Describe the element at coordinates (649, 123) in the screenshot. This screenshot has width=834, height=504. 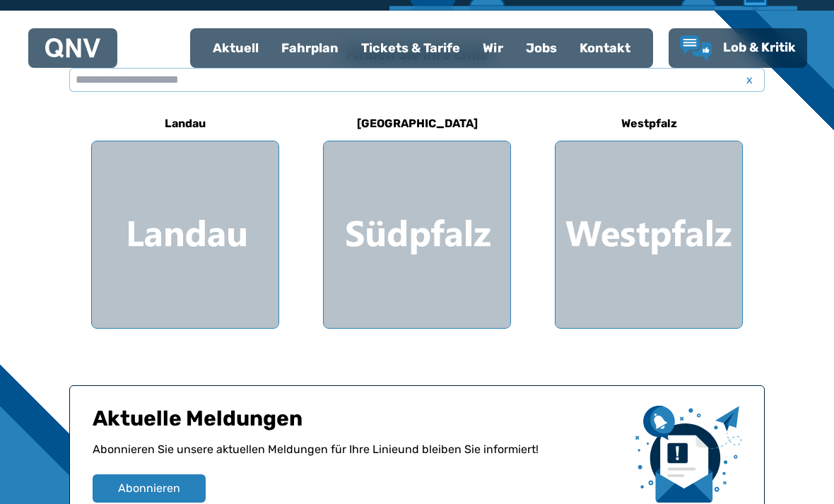
I see `h6: Westpfalz` at that location.